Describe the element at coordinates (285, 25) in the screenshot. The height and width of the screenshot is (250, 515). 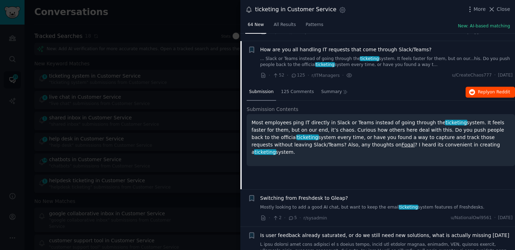
I see `span: All Results` at that location.